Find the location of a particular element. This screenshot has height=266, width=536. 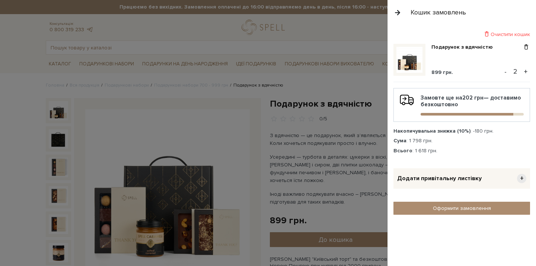

strong: Сума is located at coordinates (400, 141).